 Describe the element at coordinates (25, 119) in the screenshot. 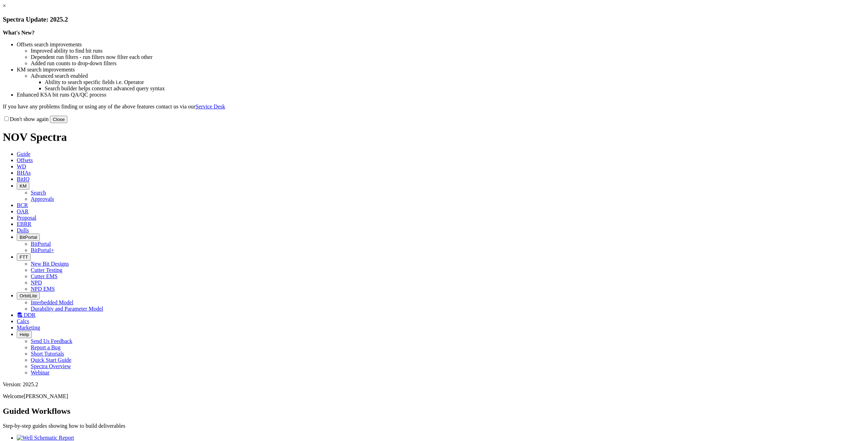

I see `label: Don't show again` at that location.